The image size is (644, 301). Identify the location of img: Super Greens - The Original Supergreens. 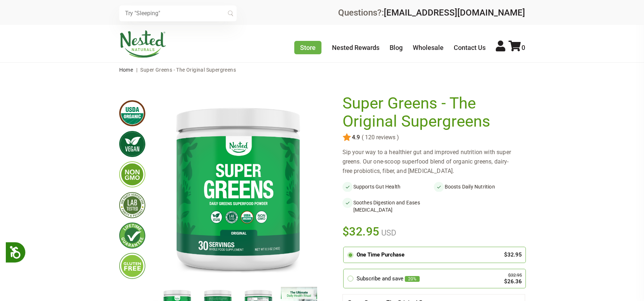
(238, 187).